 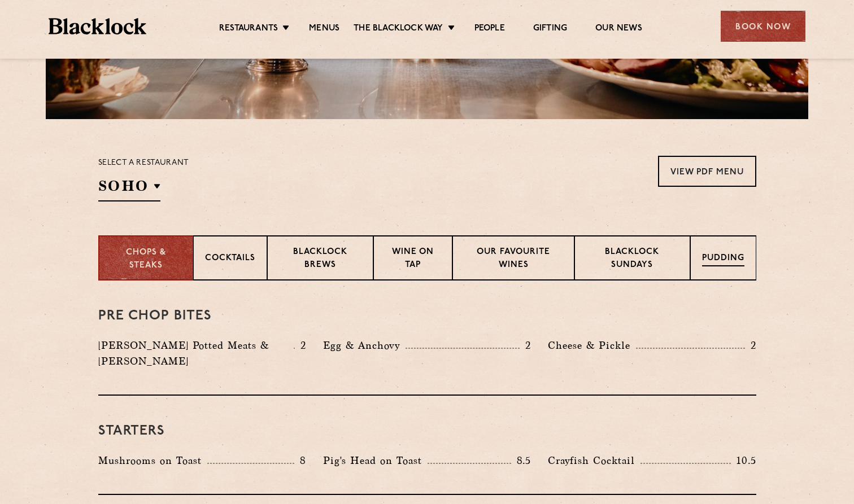 What do you see at coordinates (618, 30) in the screenshot?
I see `a: Our News` at bounding box center [618, 30].